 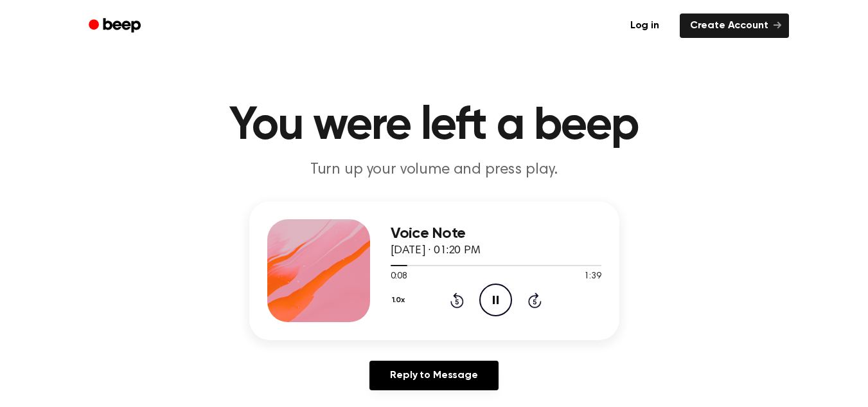 I want to click on span: 1:39, so click(x=593, y=277).